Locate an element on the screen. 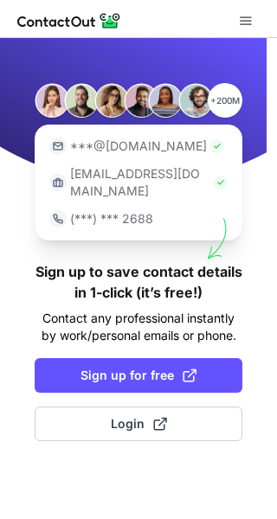 Image resolution: width=277 pixels, height=519 pixels. img: https://contactout.com/extension/app/static/media/login-phone-icon.bacfcb865e29de816d437549d7f4cb... is located at coordinates (58, 219).